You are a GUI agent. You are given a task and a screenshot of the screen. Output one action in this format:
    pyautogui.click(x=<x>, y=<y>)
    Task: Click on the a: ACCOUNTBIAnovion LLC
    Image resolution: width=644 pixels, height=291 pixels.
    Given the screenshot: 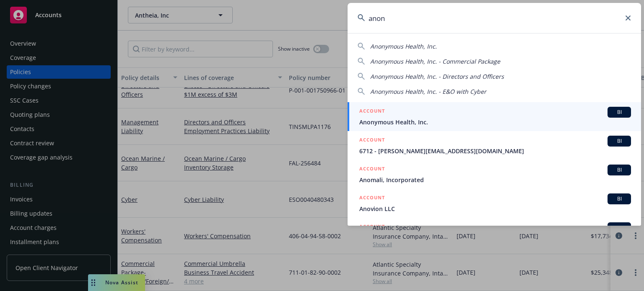 What is the action you would take?
    pyautogui.click(x=494, y=203)
    